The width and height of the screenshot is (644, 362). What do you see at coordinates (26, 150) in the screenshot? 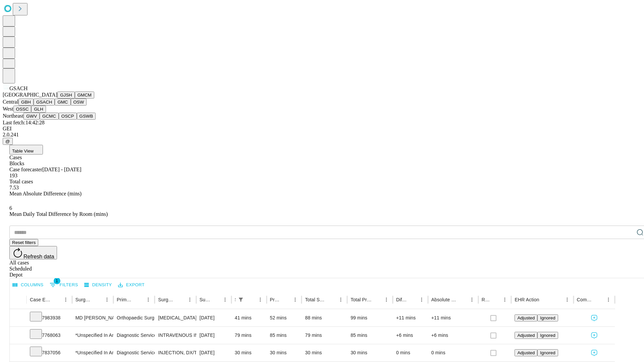
I see `button: Table View` at bounding box center [26, 150].